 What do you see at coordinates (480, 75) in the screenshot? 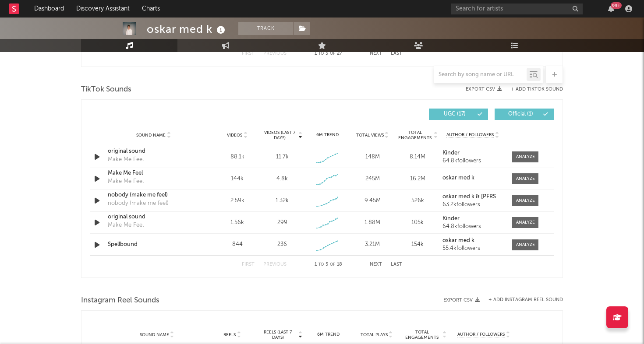
I see `input: Search by song name or URL` at bounding box center [480, 75].